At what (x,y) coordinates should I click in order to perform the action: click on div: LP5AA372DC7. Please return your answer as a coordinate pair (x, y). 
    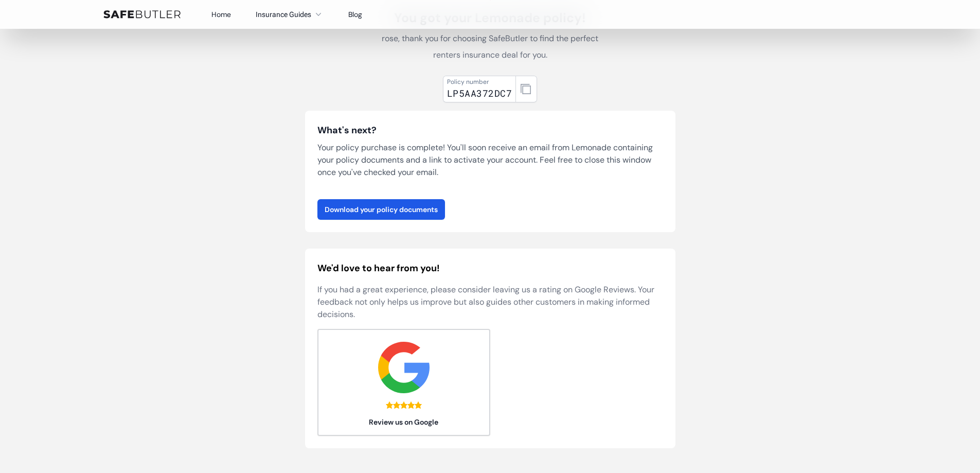
    Looking at the image, I should click on (479, 93).